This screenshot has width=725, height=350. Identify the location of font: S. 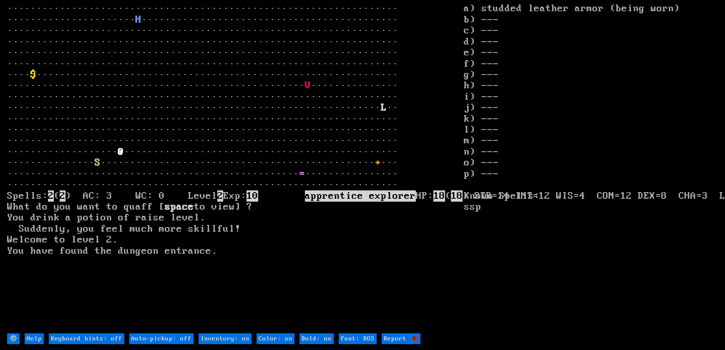
(98, 163).